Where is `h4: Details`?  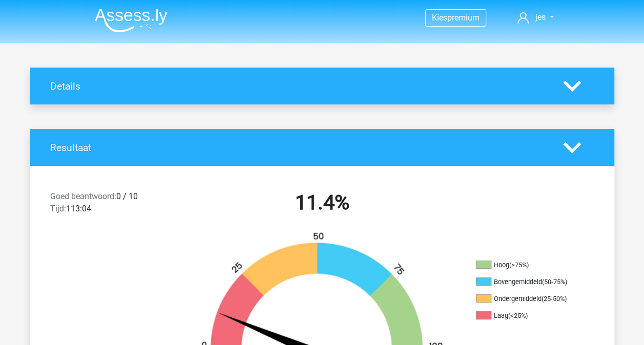 h4: Details is located at coordinates (299, 86).